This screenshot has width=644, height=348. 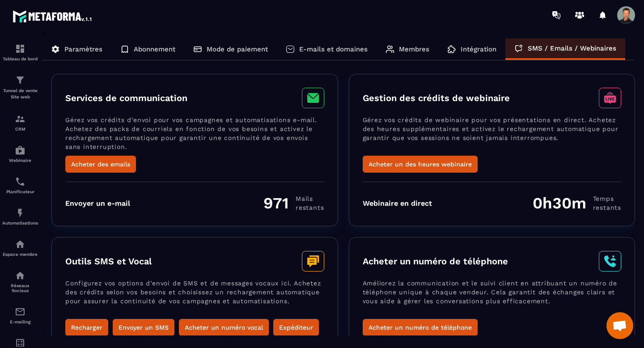 What do you see at coordinates (237, 49) in the screenshot?
I see `p: Mode de paiement` at bounding box center [237, 49].